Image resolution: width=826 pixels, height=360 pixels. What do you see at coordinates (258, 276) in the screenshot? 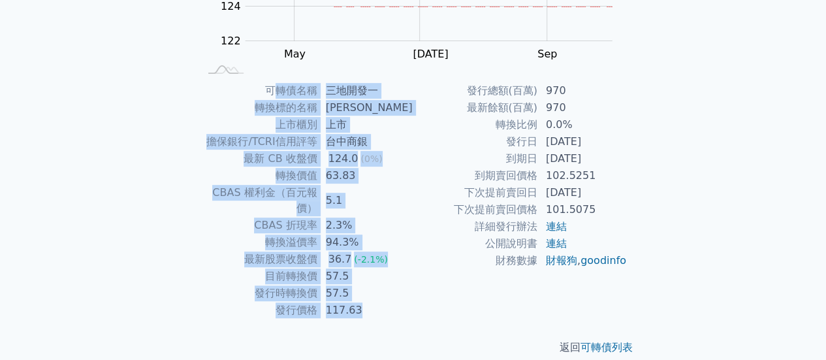
I see `td: 目前轉換價` at bounding box center [258, 276].